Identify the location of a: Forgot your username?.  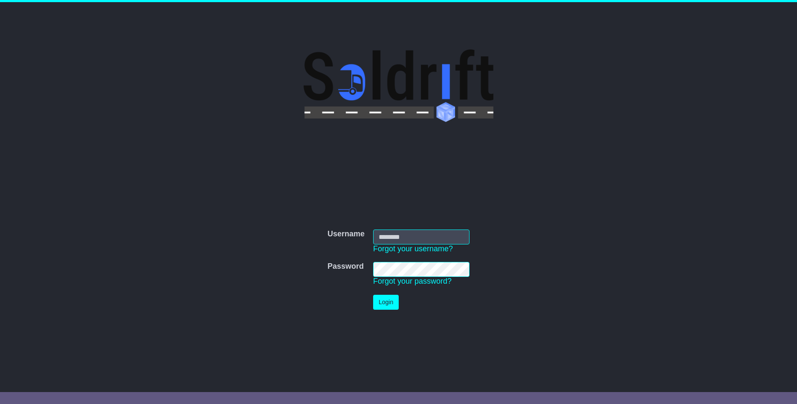
(413, 249).